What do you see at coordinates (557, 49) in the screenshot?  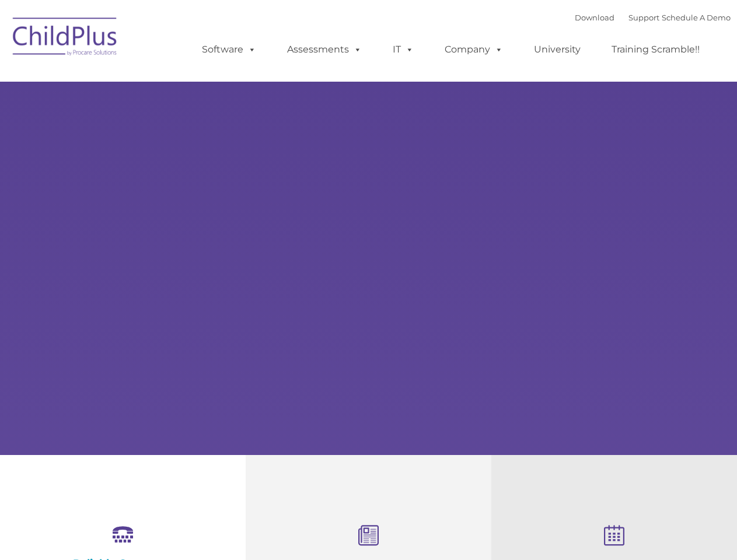 I see `a: University` at bounding box center [557, 49].